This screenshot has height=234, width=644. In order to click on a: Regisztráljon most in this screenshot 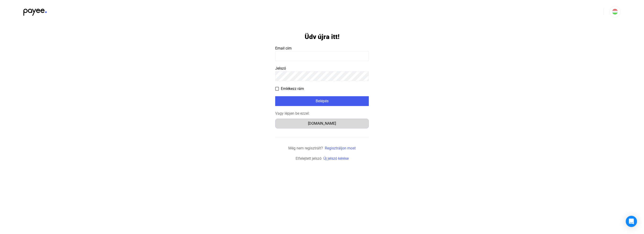, I will do `click(340, 148)`.